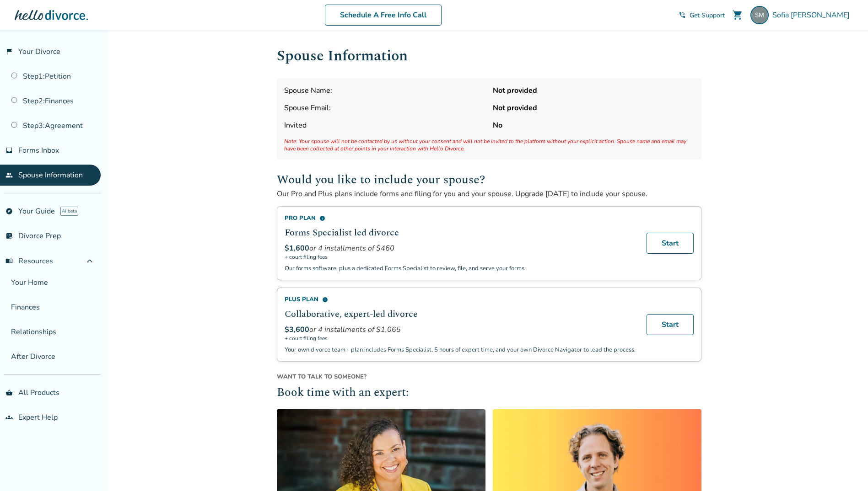 The height and width of the screenshot is (491, 868). Describe the element at coordinates (460, 350) in the screenshot. I see `p: Your own divorce team - plan includes Forms Specialist, 5 hours of expert time, and your own Divo...` at that location.